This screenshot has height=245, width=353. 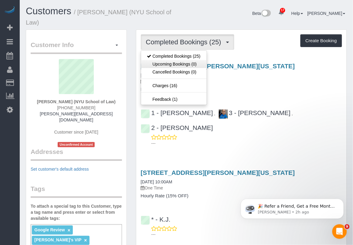 I want to click on span: 17, so click(x=282, y=10).